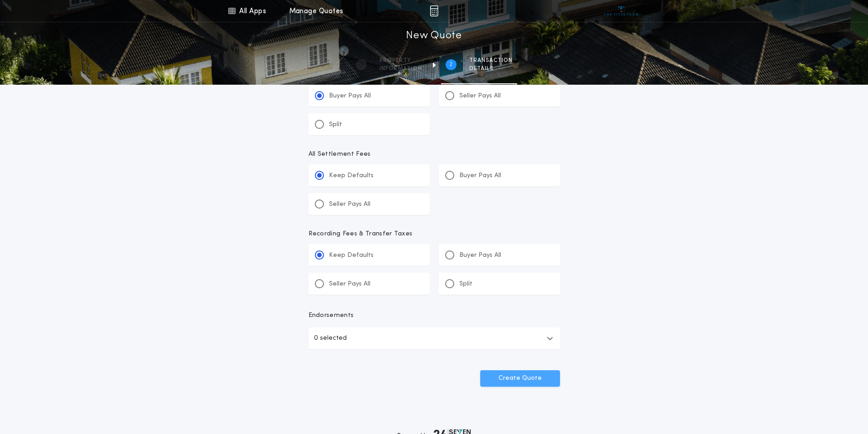  Describe the element at coordinates (621, 11) in the screenshot. I see `img: vs-icon` at that location.